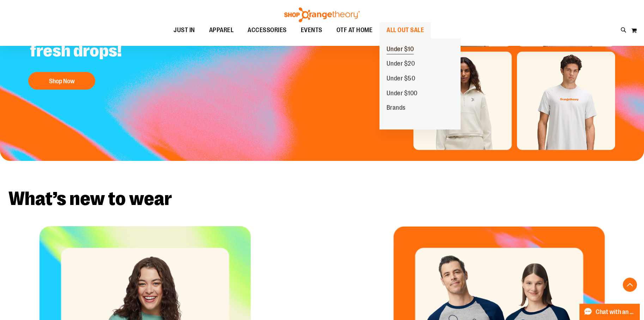  What do you see at coordinates (401, 79) in the screenshot?
I see `span: Under $50` at bounding box center [401, 79].